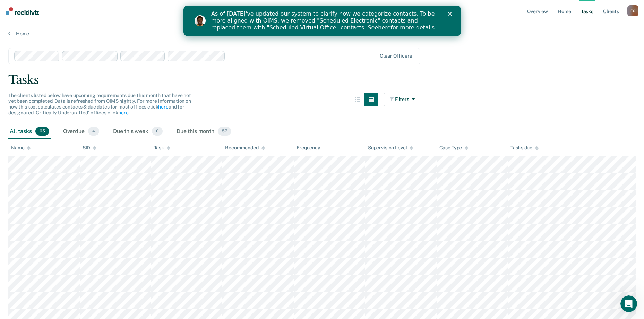  I want to click on div: Task, so click(162, 148).